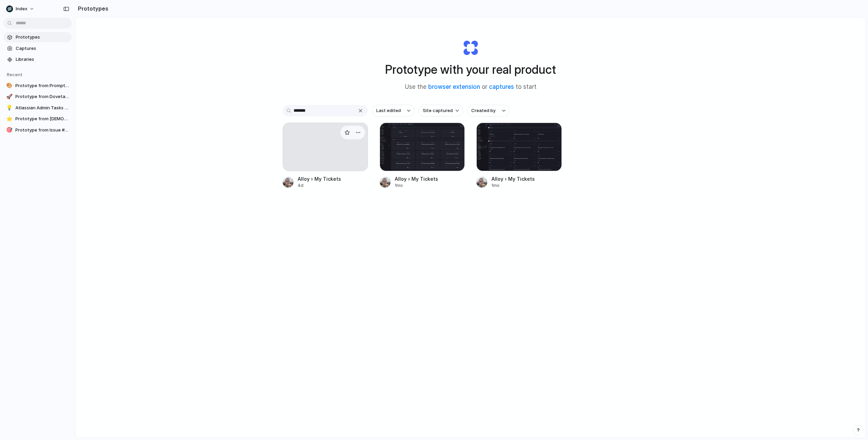  Describe the element at coordinates (333, 185) in the screenshot. I see `div: 4d` at that location.